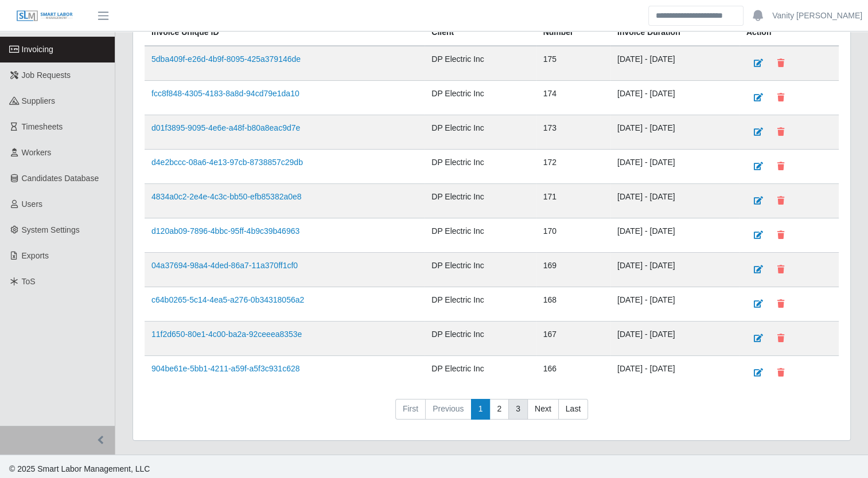  I want to click on a: Next, so click(543, 409).